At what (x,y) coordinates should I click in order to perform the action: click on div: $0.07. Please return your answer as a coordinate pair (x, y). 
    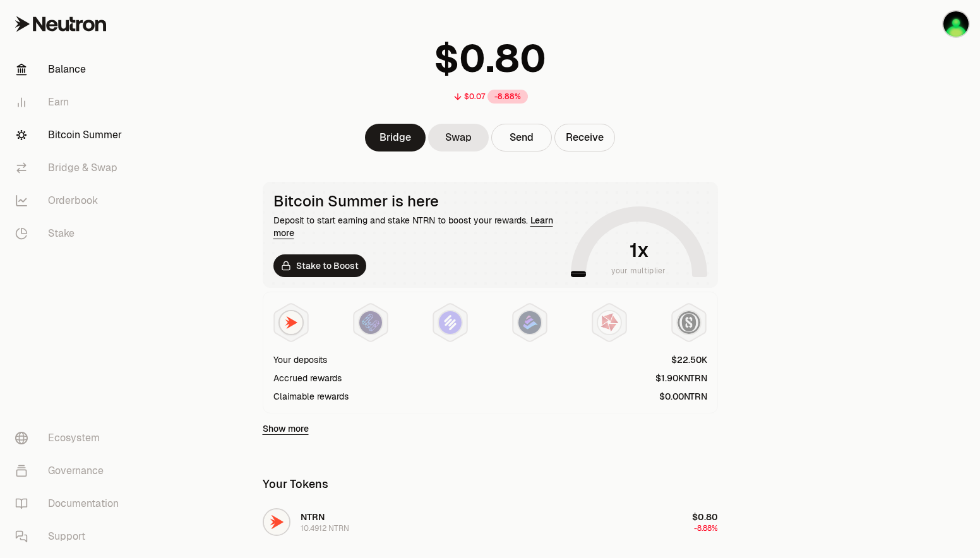
    Looking at the image, I should click on (474, 97).